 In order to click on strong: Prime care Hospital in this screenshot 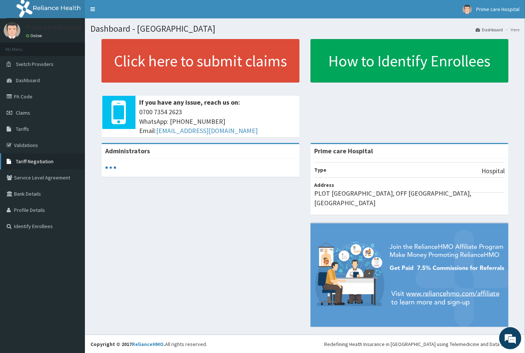, I will do `click(343, 151)`.